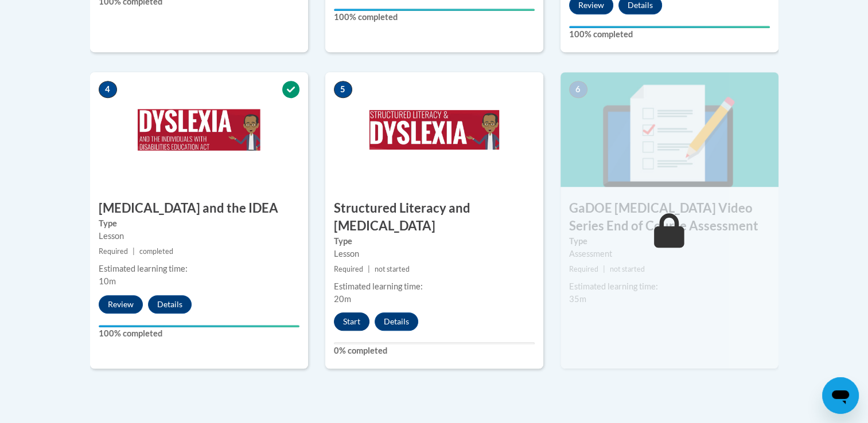 The width and height of the screenshot is (868, 423). I want to click on span: 20m, so click(343, 298).